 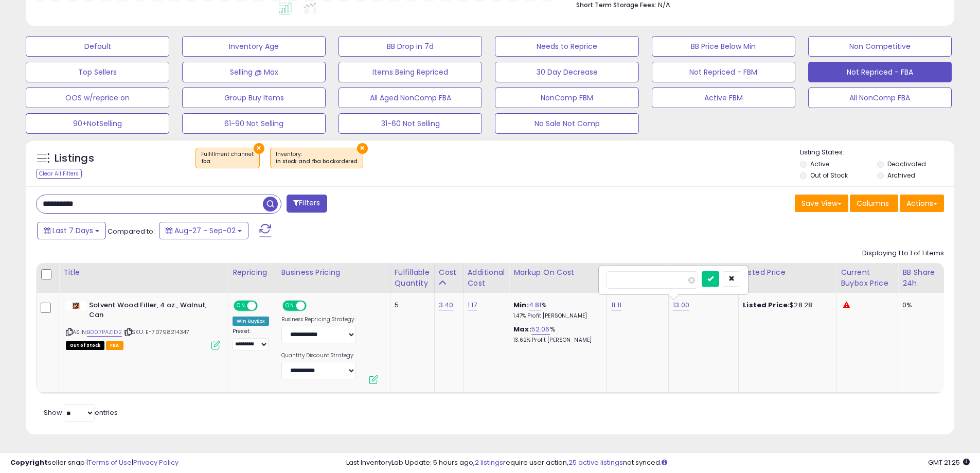 What do you see at coordinates (877, 153) in the screenshot?
I see `p: Listing States:` at bounding box center [877, 153].